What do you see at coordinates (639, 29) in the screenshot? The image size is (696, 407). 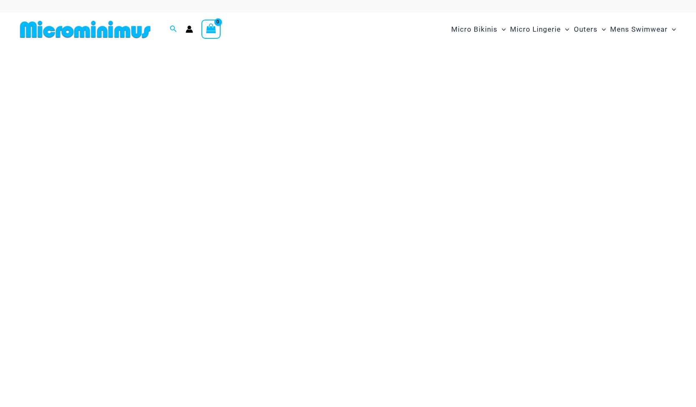 I see `span: Mens Swimwear` at bounding box center [639, 29].